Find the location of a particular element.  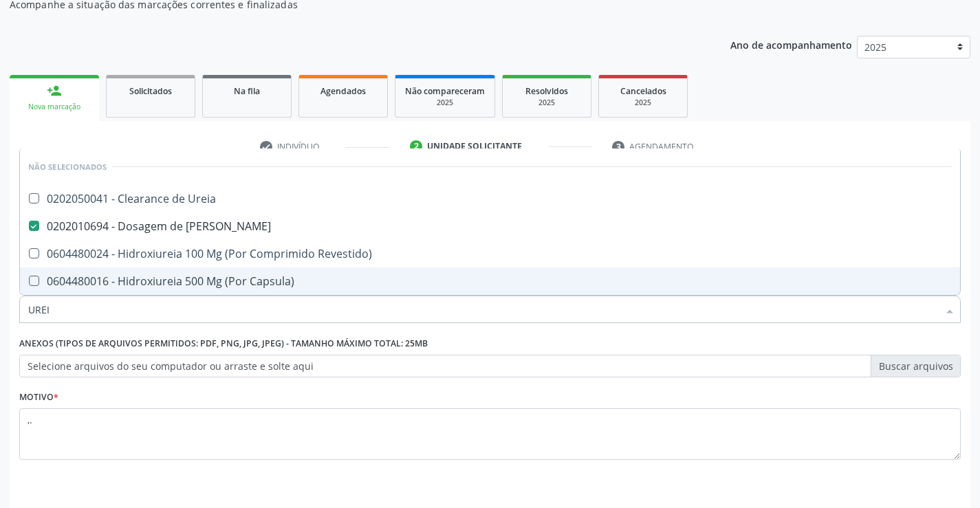

span: Na fila is located at coordinates (247, 90).